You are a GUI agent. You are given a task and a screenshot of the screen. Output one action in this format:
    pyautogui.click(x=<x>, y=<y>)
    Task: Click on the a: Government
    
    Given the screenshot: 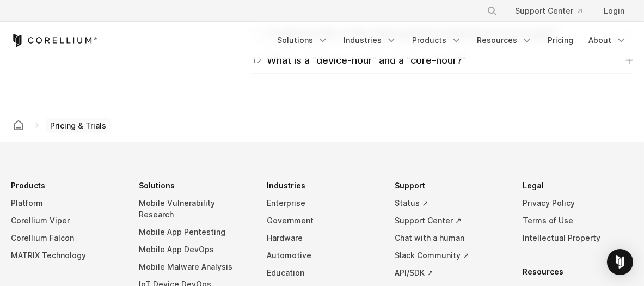 What is the action you would take?
    pyautogui.click(x=322, y=220)
    